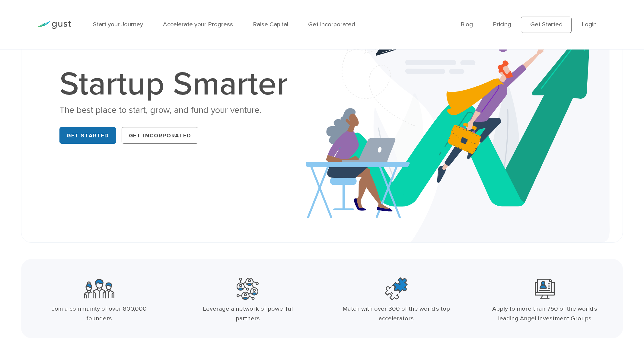 This screenshot has width=644, height=362. What do you see at coordinates (99, 289) in the screenshot?
I see `img: Community Founders` at bounding box center [99, 289].